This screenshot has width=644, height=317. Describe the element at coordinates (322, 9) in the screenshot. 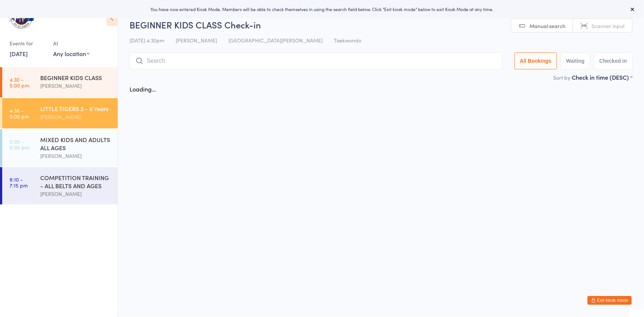

I see `div: You have now entered Kiosk Mode. Members will be able to check themselves in using the search fie...` at that location.